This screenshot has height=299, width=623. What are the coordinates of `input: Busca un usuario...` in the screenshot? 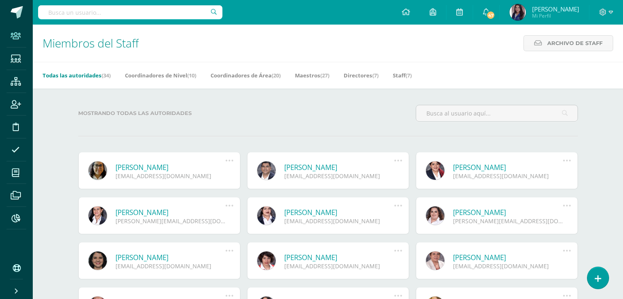 It's located at (130, 12).